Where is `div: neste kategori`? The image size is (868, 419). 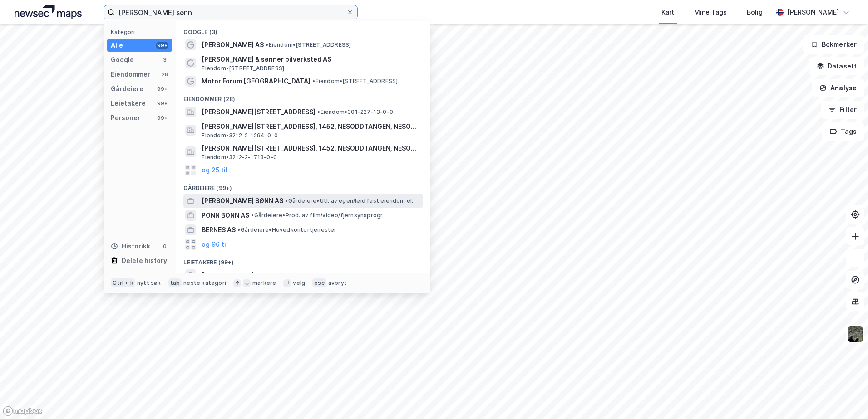
div: neste kategori is located at coordinates (205, 283).